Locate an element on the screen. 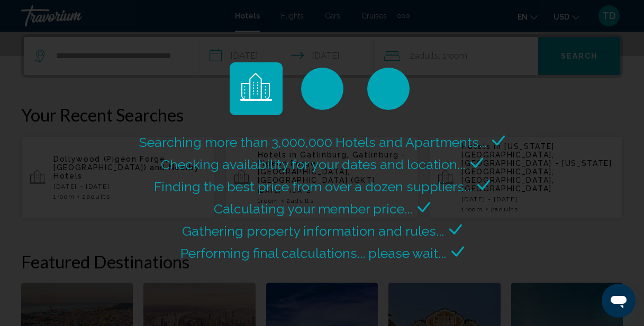 This screenshot has height=326, width=644. span: Finding the best price from over a dozen suppliers... is located at coordinates (312, 187).